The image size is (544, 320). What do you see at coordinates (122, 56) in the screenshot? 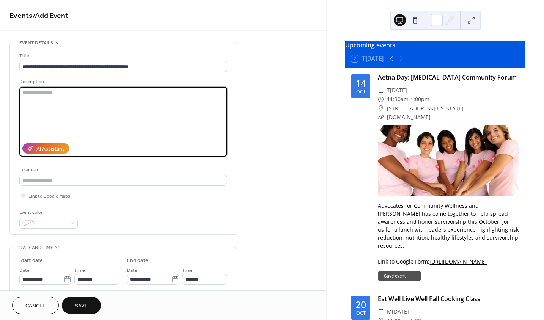
I see `div: Title` at bounding box center [122, 56].